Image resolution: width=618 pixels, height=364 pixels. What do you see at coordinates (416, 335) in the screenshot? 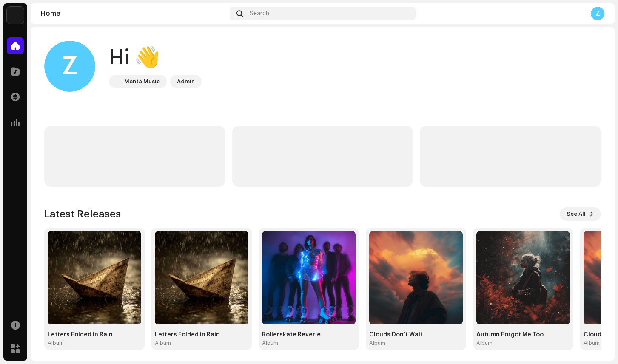
I see `div: Clouds Don’t Wait` at bounding box center [416, 335].